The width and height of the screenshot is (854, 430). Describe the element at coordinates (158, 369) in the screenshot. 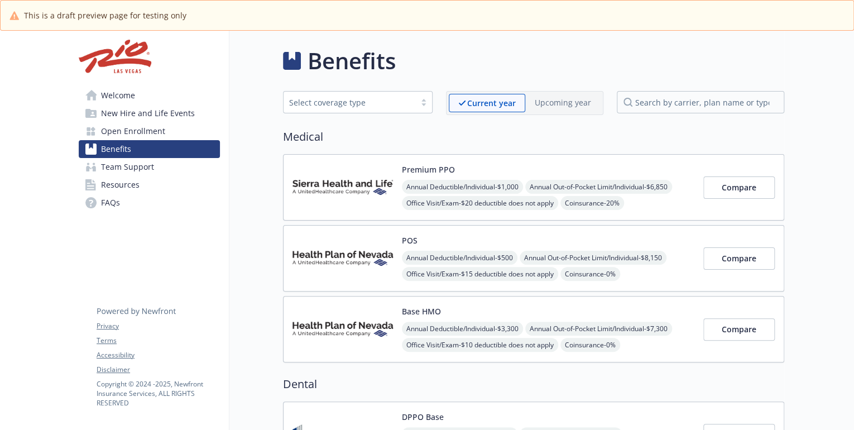

I see `a: Disclaimer` at that location.